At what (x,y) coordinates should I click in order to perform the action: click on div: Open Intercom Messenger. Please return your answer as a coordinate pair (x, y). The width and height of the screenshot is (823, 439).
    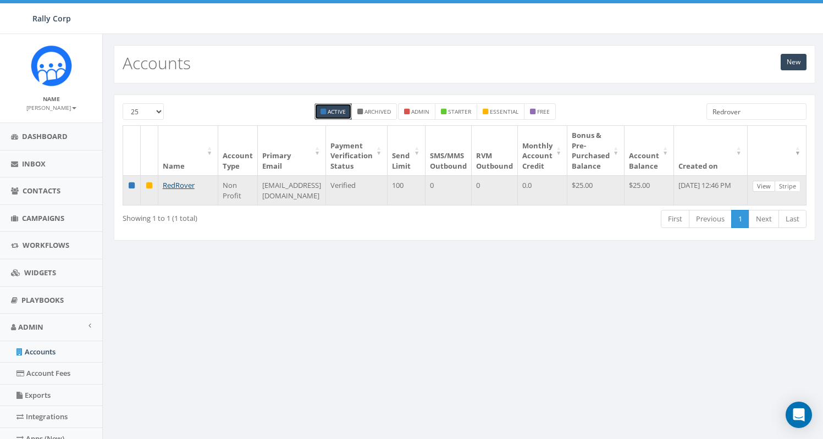
    Looking at the image, I should click on (799, 415).